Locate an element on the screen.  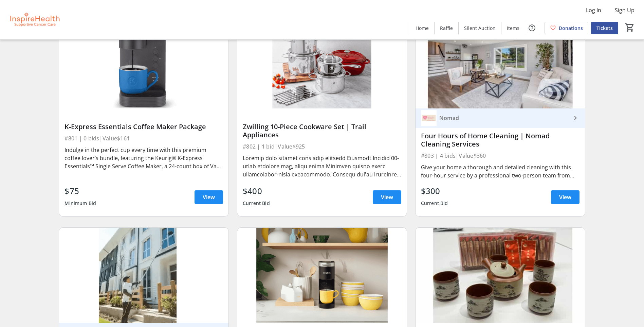
div: Four Hours of Home Cleaning | Nomad Cleaning Services is located at coordinates (500, 140).